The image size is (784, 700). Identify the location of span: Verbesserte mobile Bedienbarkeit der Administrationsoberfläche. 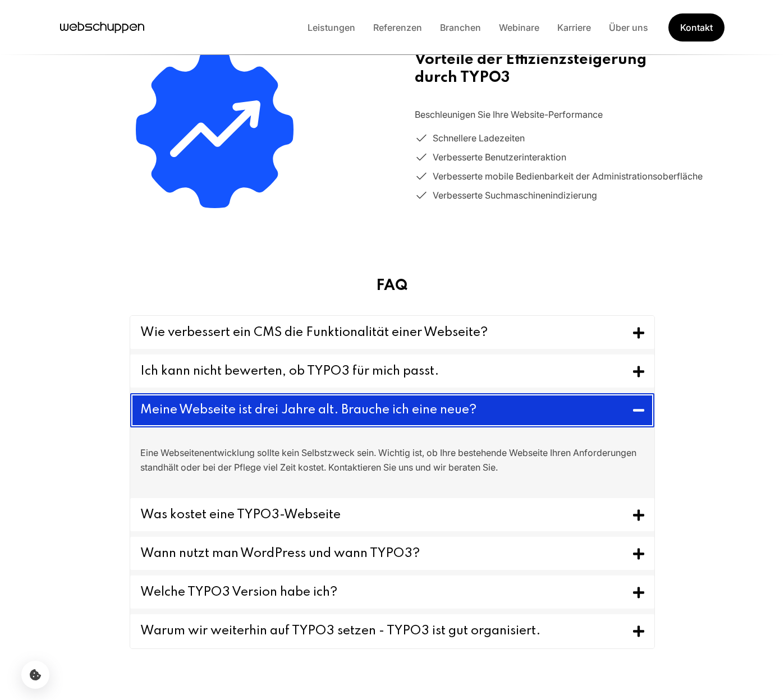
(567, 176).